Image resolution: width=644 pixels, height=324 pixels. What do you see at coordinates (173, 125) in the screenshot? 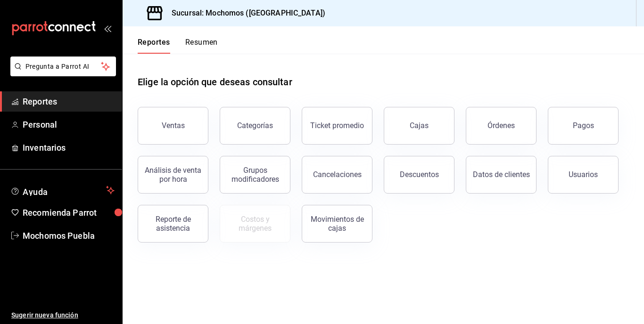
I see `div: Ventas` at bounding box center [173, 125].